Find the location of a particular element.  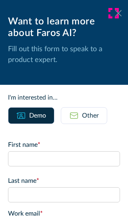

p: Fill out this form to speak to a product expert. is located at coordinates (64, 55).